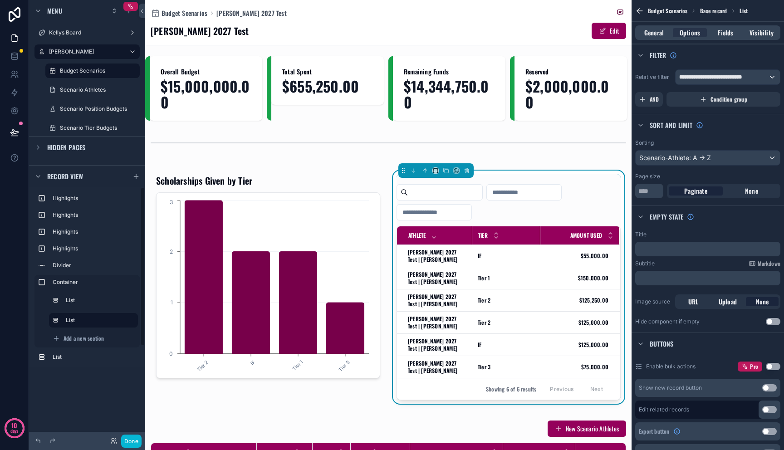 Image resolution: width=784 pixels, height=450 pixels. What do you see at coordinates (93, 109) in the screenshot?
I see `a: Scenario Position Budgets` at bounding box center [93, 109].